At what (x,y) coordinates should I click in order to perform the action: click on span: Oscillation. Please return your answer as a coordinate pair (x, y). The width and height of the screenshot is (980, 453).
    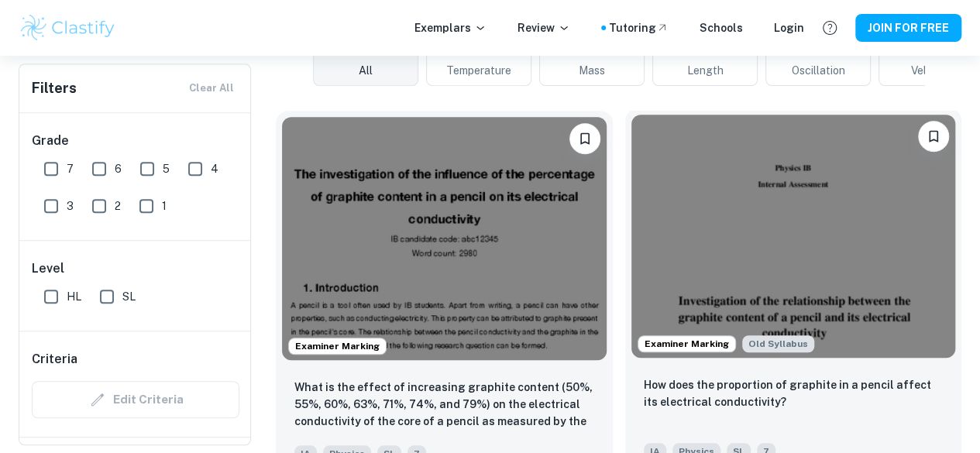
    Looking at the image, I should click on (818, 70).